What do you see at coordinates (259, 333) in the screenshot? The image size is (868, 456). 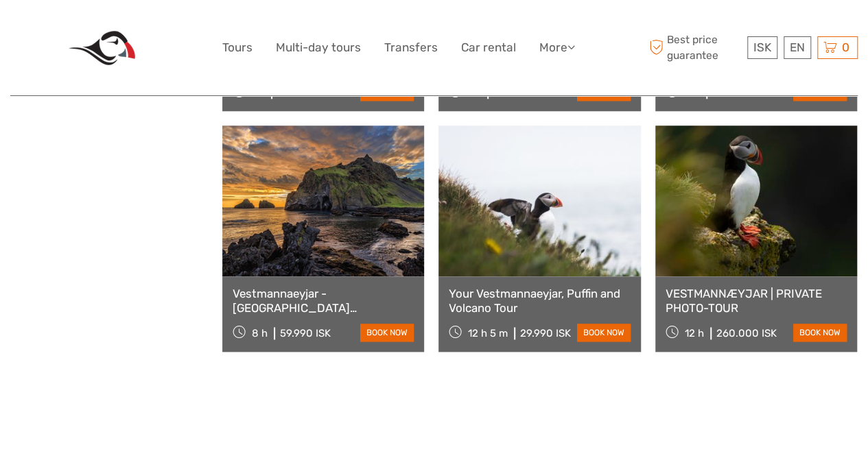 I see `span: 8 h` at bounding box center [259, 333].